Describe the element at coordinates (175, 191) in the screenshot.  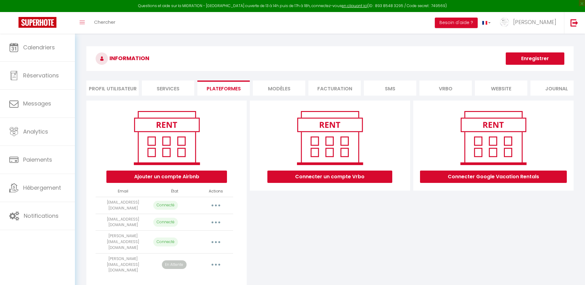
I see `th: État` at that location.